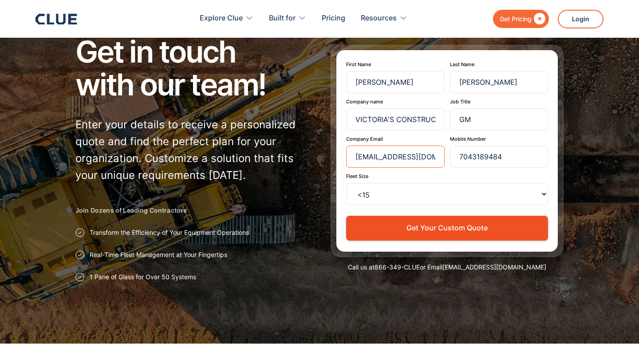 The image size is (639, 364). I want to click on label: First Name, so click(395, 65).